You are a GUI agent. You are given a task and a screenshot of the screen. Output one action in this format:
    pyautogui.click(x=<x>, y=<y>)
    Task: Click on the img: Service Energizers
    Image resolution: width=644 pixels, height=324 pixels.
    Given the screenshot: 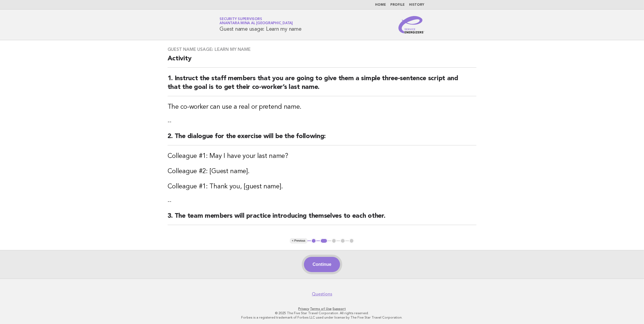 What is the action you would take?
    pyautogui.click(x=411, y=25)
    